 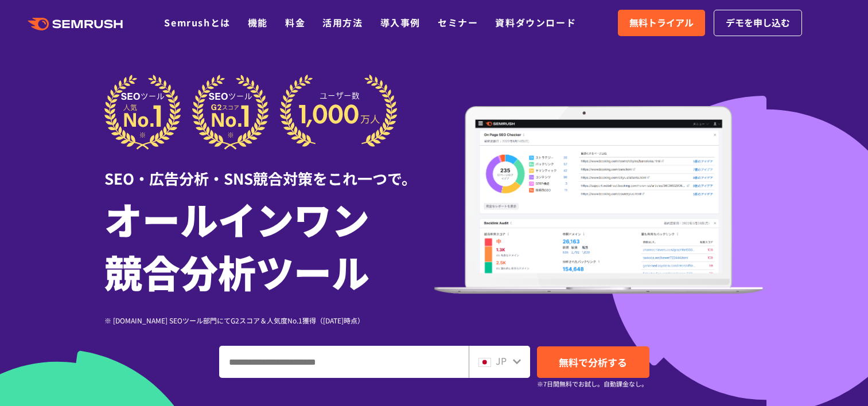 What do you see at coordinates (269, 244) in the screenshot?
I see `h1: オールインワン 競合分析ツール` at bounding box center [269, 244].